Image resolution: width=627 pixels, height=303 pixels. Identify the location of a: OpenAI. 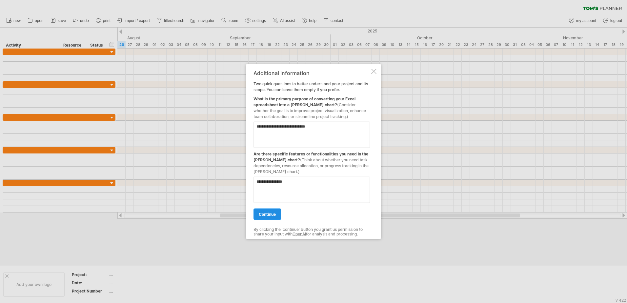
(299, 234).